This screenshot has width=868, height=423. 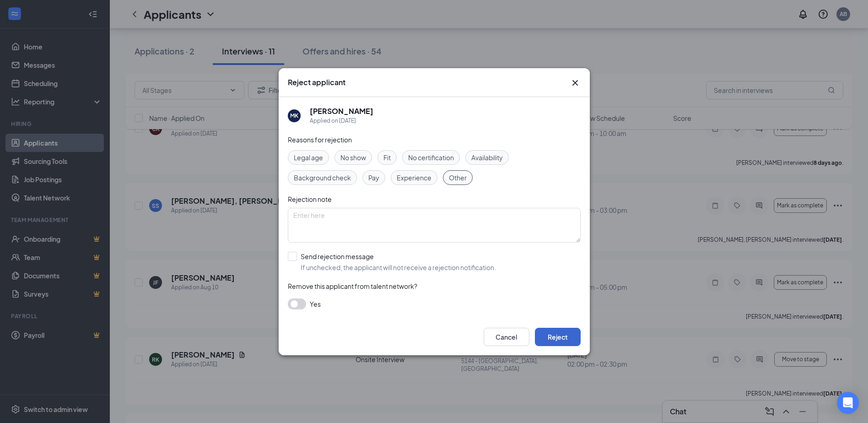 I want to click on span: Background check, so click(x=322, y=178).